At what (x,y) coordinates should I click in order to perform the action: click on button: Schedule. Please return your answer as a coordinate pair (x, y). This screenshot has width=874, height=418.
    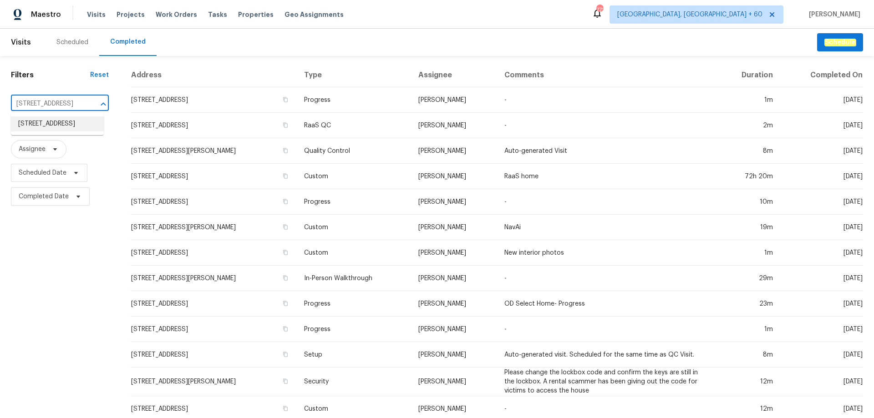
    Looking at the image, I should click on (840, 42).